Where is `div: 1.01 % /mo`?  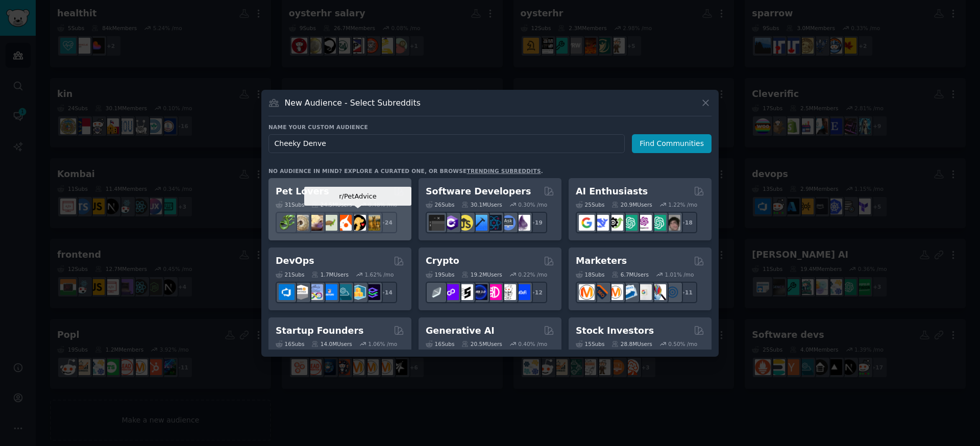 div: 1.01 % /mo is located at coordinates (680, 274).